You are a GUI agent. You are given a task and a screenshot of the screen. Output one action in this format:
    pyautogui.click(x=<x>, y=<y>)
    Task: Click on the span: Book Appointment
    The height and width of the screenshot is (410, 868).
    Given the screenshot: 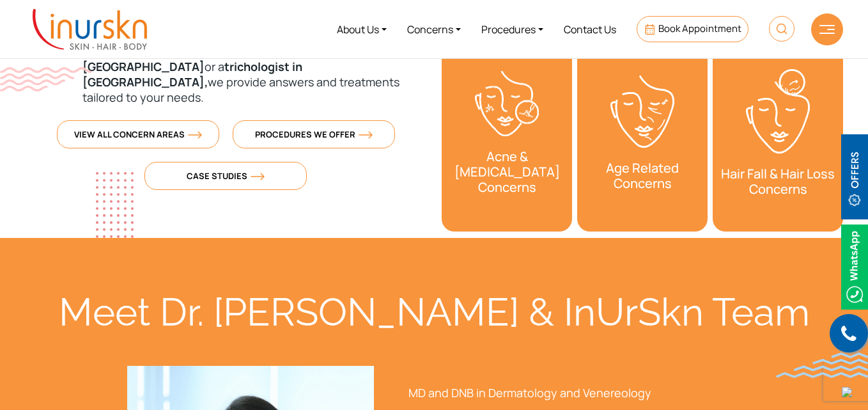 What is the action you would take?
    pyautogui.click(x=700, y=28)
    